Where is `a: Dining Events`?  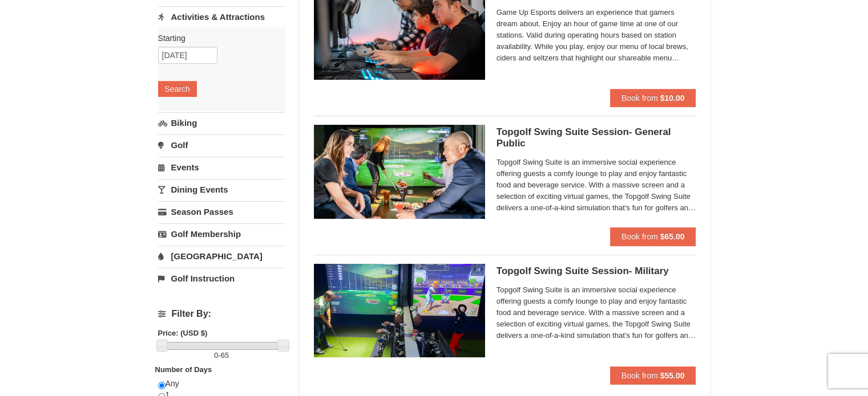
a: Dining Events is located at coordinates (221, 189).